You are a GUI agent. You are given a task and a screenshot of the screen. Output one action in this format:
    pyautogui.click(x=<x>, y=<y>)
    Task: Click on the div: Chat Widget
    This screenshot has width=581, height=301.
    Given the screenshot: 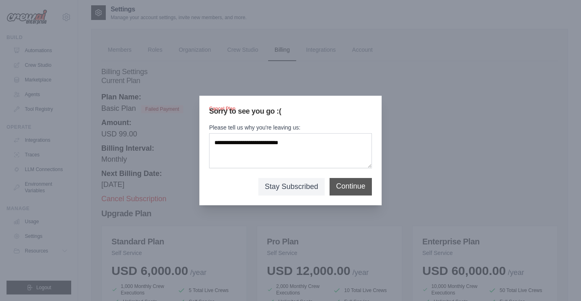 What is the action you would take?
    pyautogui.click(x=561, y=281)
    